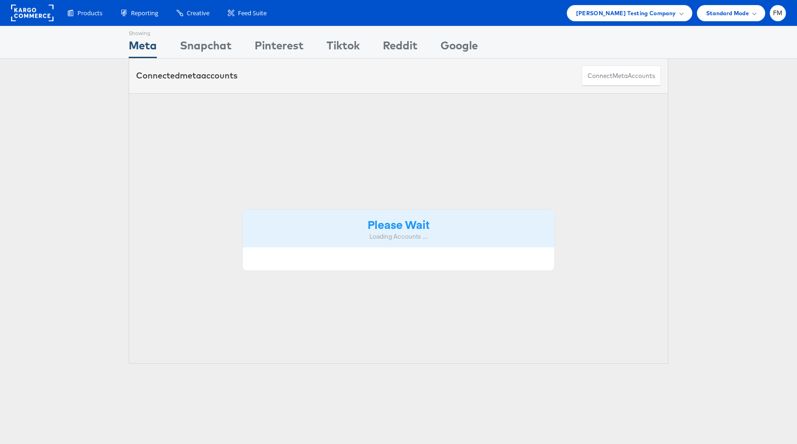 Image resolution: width=797 pixels, height=444 pixels. What do you see at coordinates (206, 48) in the screenshot?
I see `div: Snapchat` at bounding box center [206, 48].